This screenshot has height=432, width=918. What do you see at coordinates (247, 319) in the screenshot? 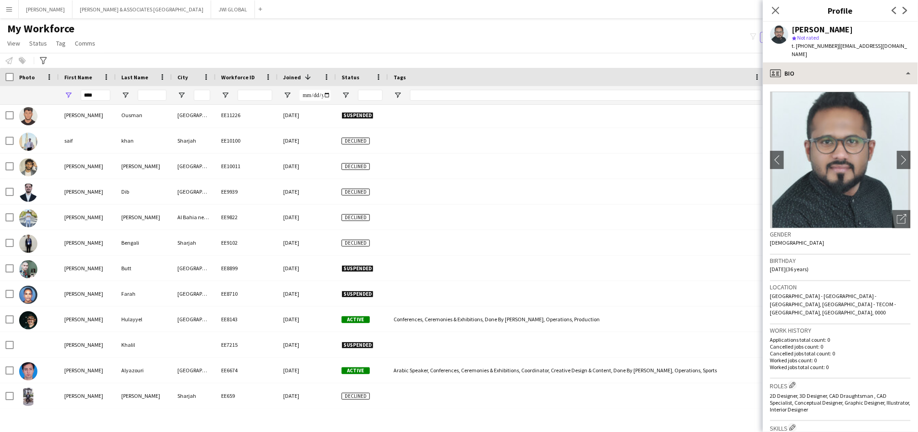
I see `div: EE8143` at bounding box center [247, 319].